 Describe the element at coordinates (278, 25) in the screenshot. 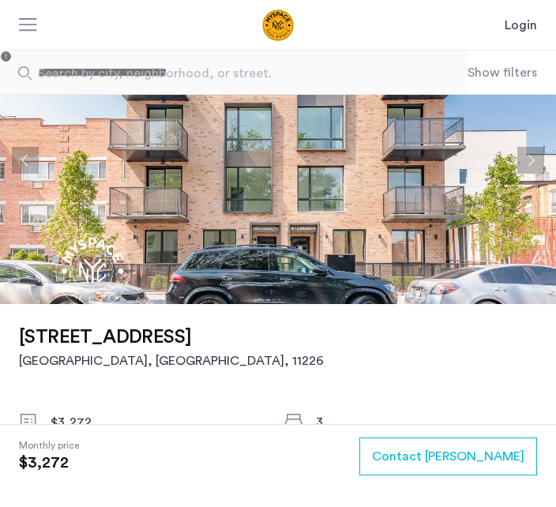

I see `img: logo` at that location.